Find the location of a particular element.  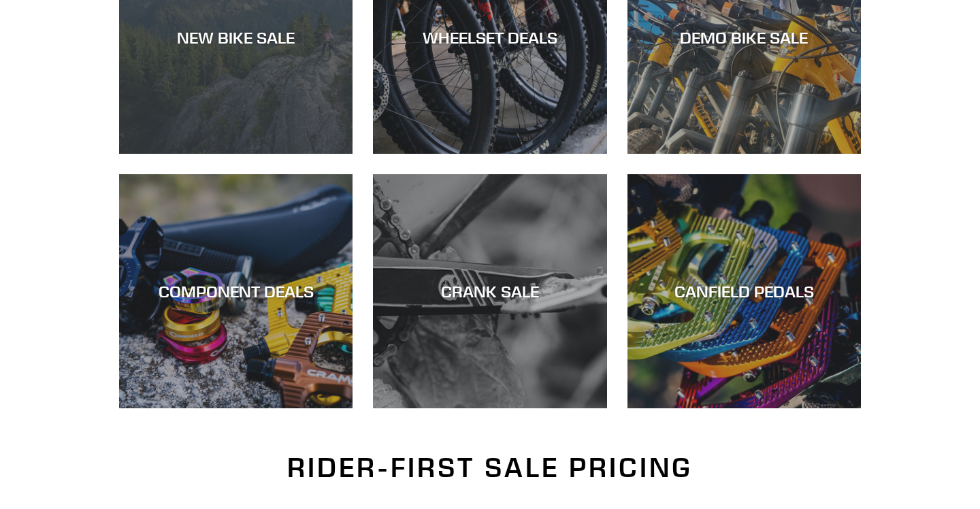

div: COMPONENT DEALS is located at coordinates (236, 291).